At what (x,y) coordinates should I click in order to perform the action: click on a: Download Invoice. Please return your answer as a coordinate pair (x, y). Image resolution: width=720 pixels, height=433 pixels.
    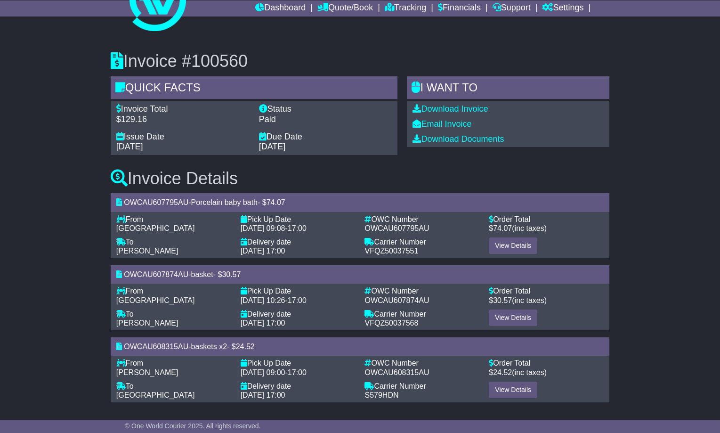
    Looking at the image, I should click on (450, 109).